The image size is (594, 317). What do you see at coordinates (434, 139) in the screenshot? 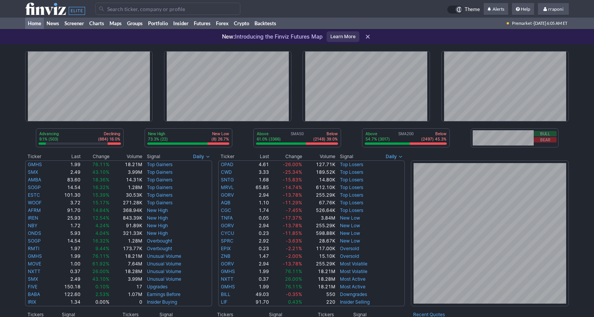
I see `p: (2497) 45.3%` at bounding box center [434, 139].